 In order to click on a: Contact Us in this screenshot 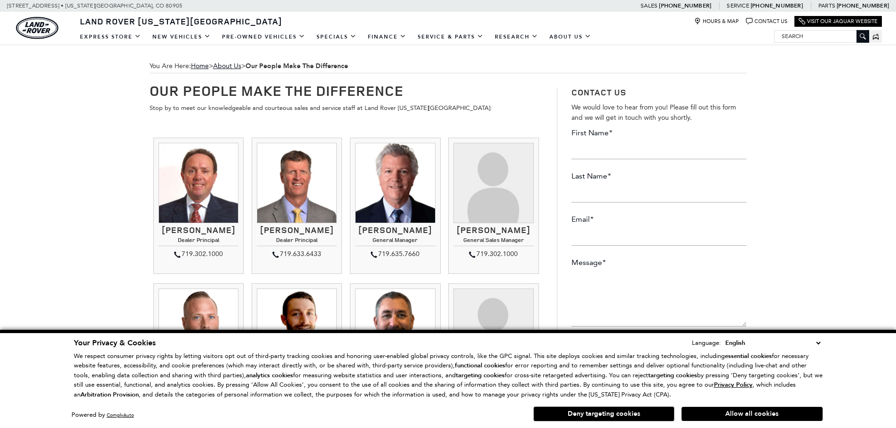, I will do `click(766, 21)`.